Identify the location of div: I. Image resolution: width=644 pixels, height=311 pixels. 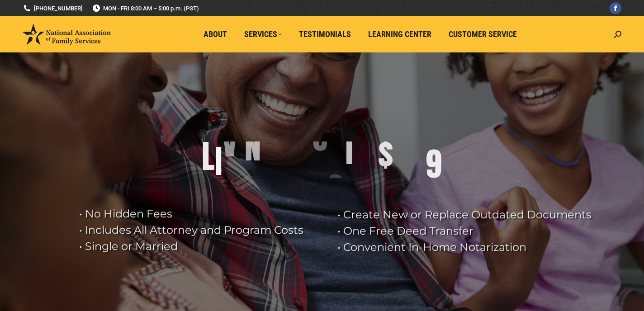
(218, 161).